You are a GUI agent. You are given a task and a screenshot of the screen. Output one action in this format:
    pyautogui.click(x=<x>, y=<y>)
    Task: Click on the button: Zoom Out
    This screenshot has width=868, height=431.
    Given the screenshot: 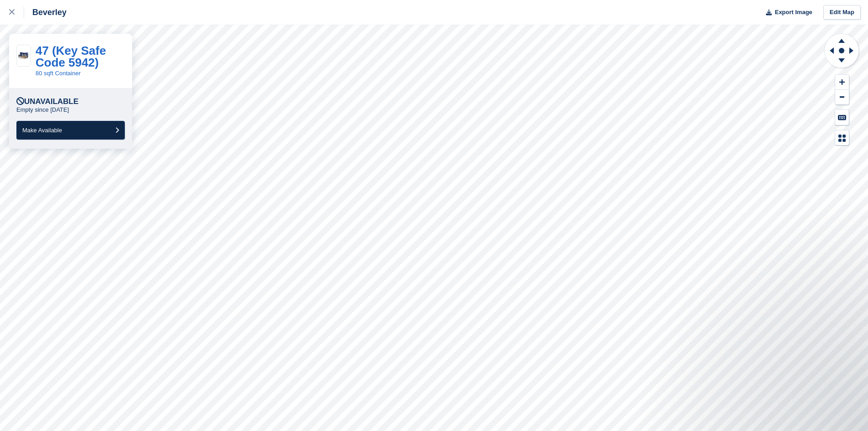 What is the action you would take?
    pyautogui.click(x=843, y=97)
    